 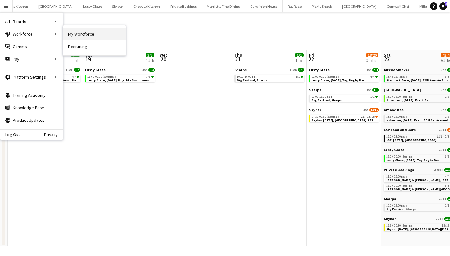 What do you see at coordinates (412, 160) in the screenshot?
I see `span: Lusty Glaze, 23rd August, Tag Rugby Bar` at bounding box center [412, 160].